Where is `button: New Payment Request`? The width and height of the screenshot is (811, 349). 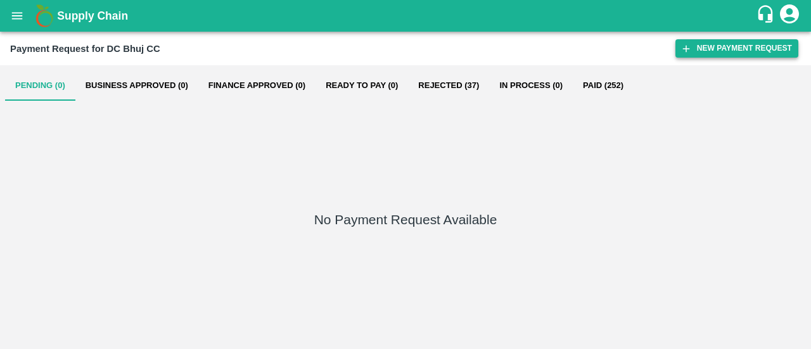
button: New Payment Request is located at coordinates (737, 48).